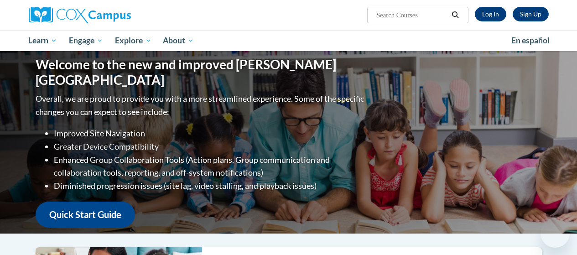 This screenshot has height=255, width=577. Describe the element at coordinates (455, 15) in the screenshot. I see `button: Search` at that location.